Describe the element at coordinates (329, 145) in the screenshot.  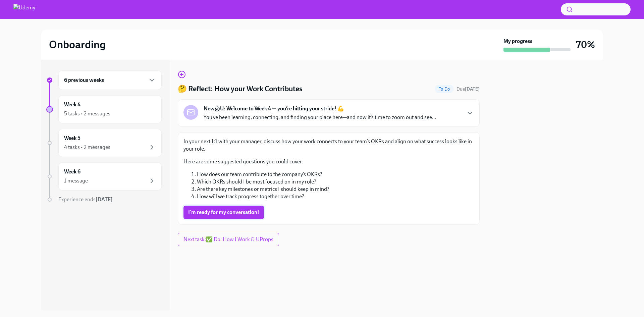
I see `p: In your next 1:1 with your manager, discuss how your work connects to your team’s OKRs and align ...` at that location.